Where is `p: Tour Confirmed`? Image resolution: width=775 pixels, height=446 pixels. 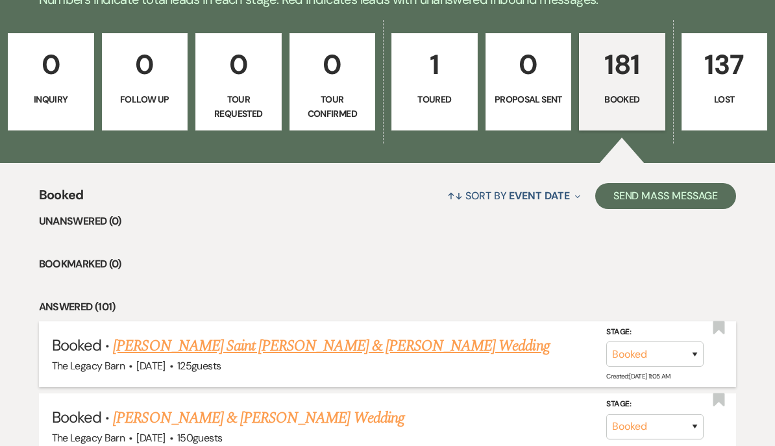 p: Tour Confirmed is located at coordinates (332, 106).